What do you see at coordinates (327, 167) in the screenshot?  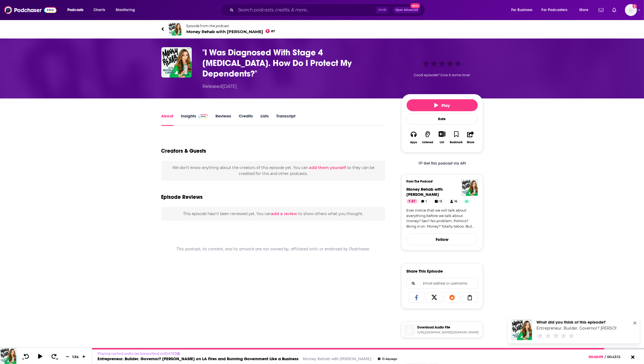 I see `button: add them yourself` at bounding box center [327, 167].